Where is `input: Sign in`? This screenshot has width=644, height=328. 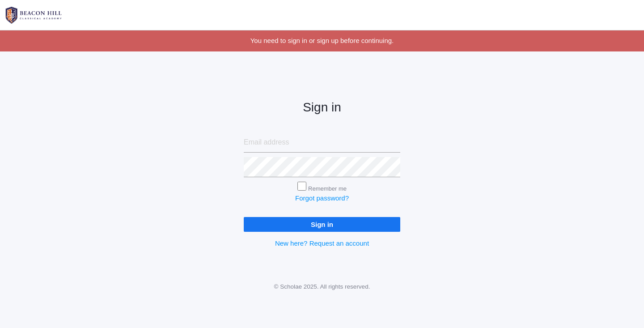 input: Sign in is located at coordinates (322, 224).